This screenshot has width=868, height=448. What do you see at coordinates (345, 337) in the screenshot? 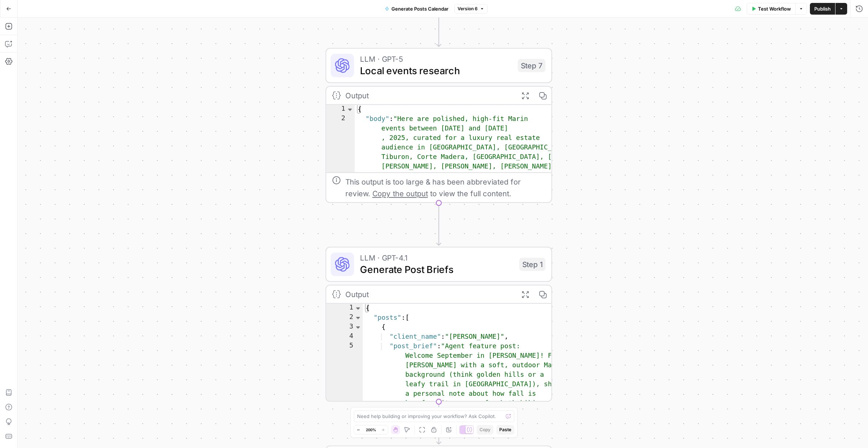
I see `div: 4` at bounding box center [345, 337].